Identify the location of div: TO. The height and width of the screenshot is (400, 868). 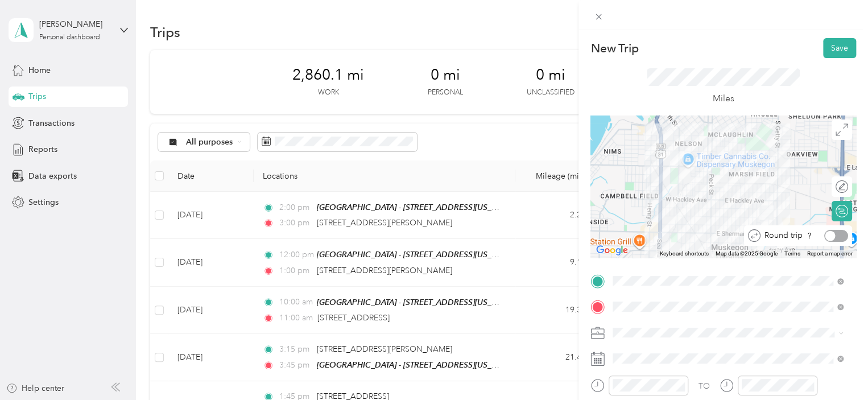
(704, 385).